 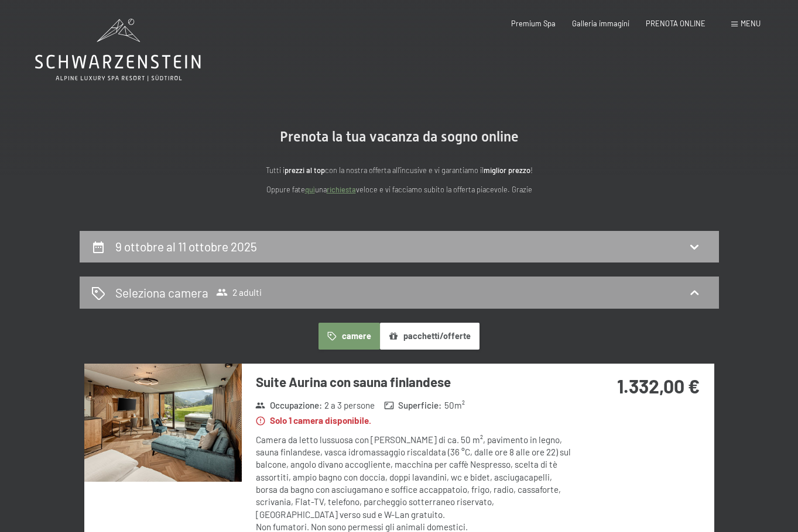 What do you see at coordinates (399, 170) in the screenshot?
I see `p: Tutti i con la nostra offerta all'incusive e vi garantiamo il !` at bounding box center [399, 170].